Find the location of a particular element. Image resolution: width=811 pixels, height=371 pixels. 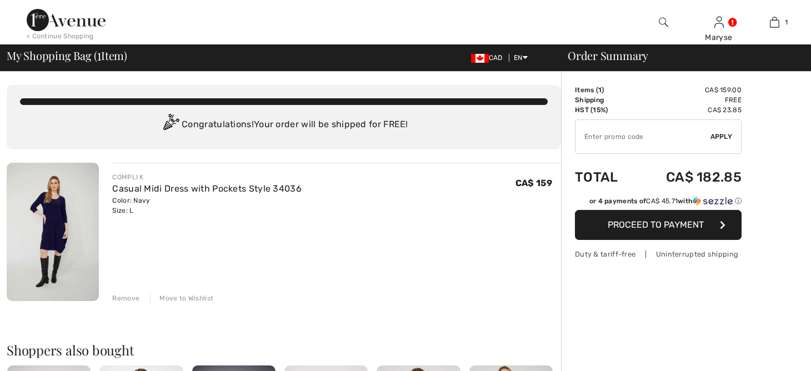

h2: Shoppers also bought is located at coordinates (284, 350).